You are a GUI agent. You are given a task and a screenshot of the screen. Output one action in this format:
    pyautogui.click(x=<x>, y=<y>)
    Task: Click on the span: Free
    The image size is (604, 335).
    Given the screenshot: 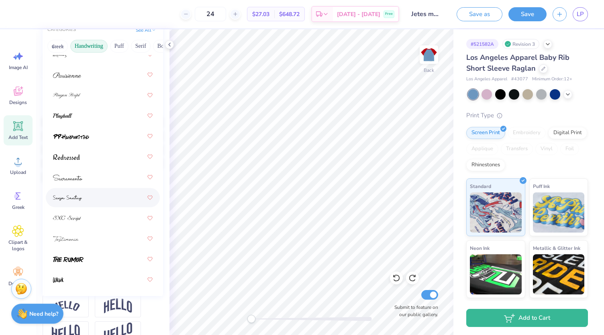 What is the action you would take?
    pyautogui.click(x=389, y=14)
    